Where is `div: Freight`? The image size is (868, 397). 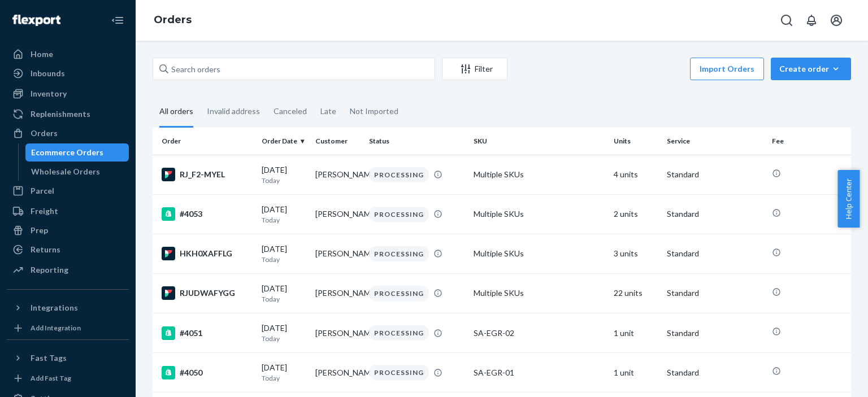 div: Freight is located at coordinates (44, 212).